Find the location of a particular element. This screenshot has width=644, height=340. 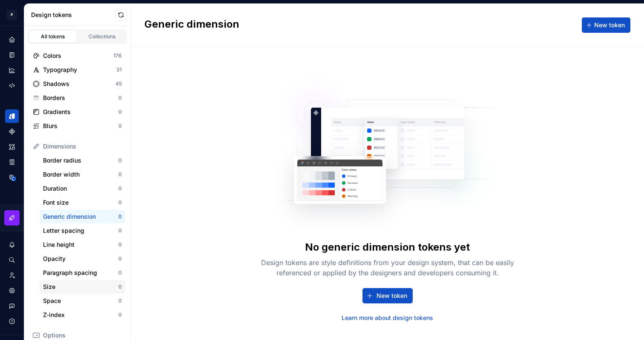

a: Border width0 is located at coordinates (82, 175).